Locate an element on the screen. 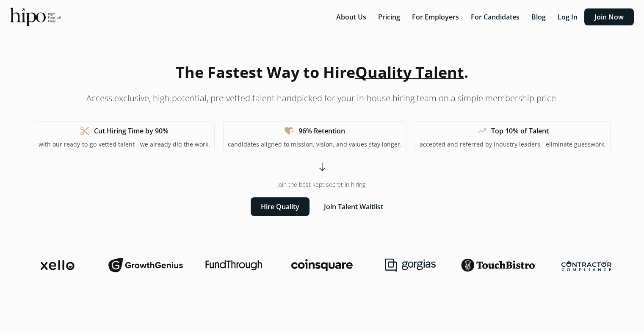  a: Hire Quality is located at coordinates (280, 207).